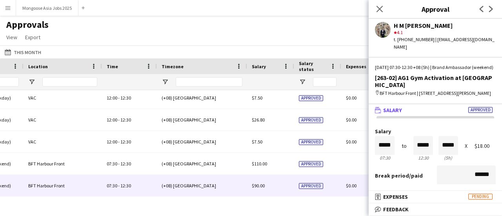 The width and height of the screenshot is (502, 216). I want to click on mat-expansion-panel-header: Feedback, so click(435, 209).